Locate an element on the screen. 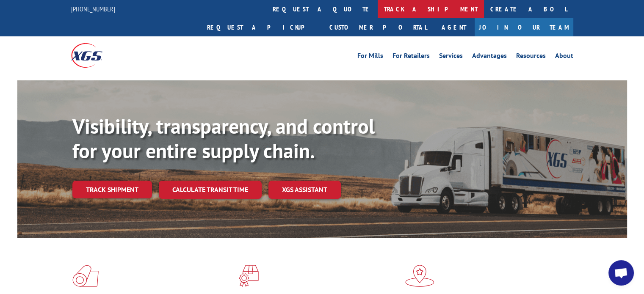 This screenshot has height=294, width=644. img: xgs-icon-flagship-distribution-model-red is located at coordinates (420, 276).